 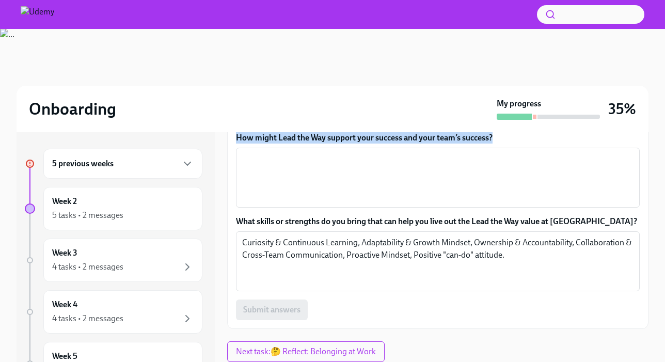 What do you see at coordinates (114, 208) in the screenshot?
I see `a: Week 25 tasks • 2 messages` at bounding box center [114, 208].